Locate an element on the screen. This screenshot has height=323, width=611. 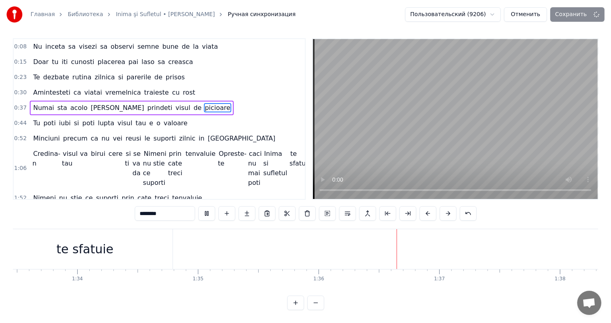
span: cunosti is located at coordinates (83, 62).